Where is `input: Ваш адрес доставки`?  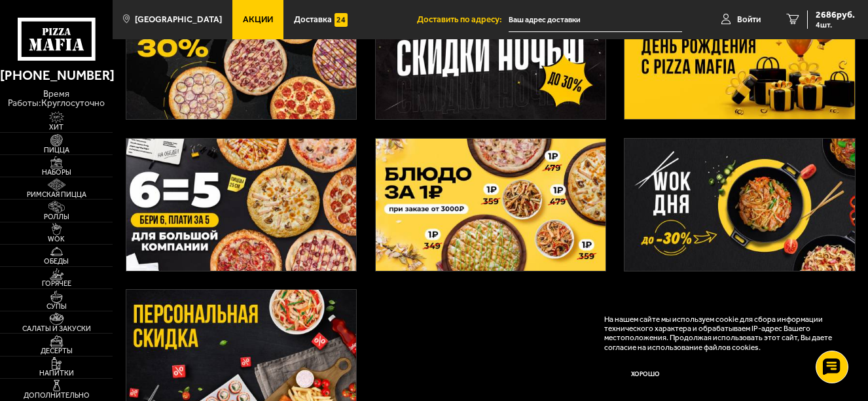 input: Ваш адрес доставки is located at coordinates (595, 19).